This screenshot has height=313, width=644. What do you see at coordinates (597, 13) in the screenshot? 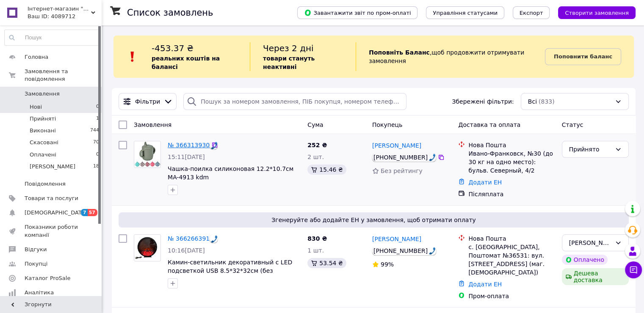
I see `button: Створити замовлення` at bounding box center [597, 13].